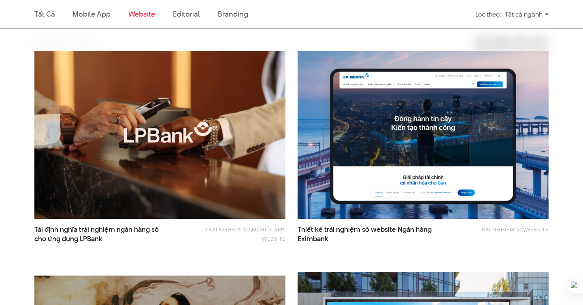 The image size is (583, 305). Describe the element at coordinates (313, 239) in the screenshot. I see `span: Eximbank` at that location.